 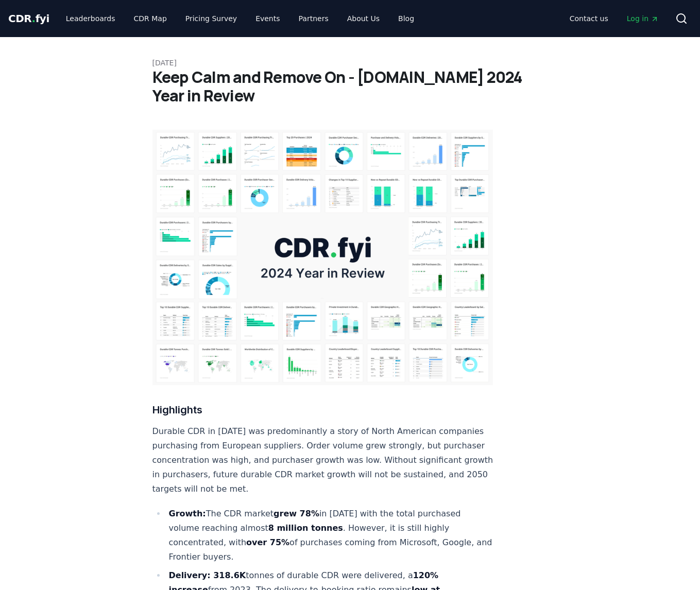 I want to click on a: CDR.fyi, so click(x=29, y=18).